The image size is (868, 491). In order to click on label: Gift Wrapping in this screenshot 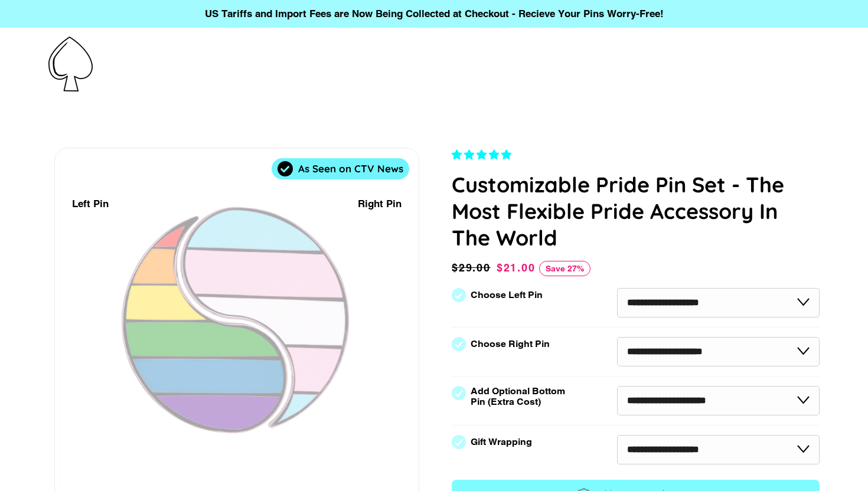, I will do `click(501, 442)`.